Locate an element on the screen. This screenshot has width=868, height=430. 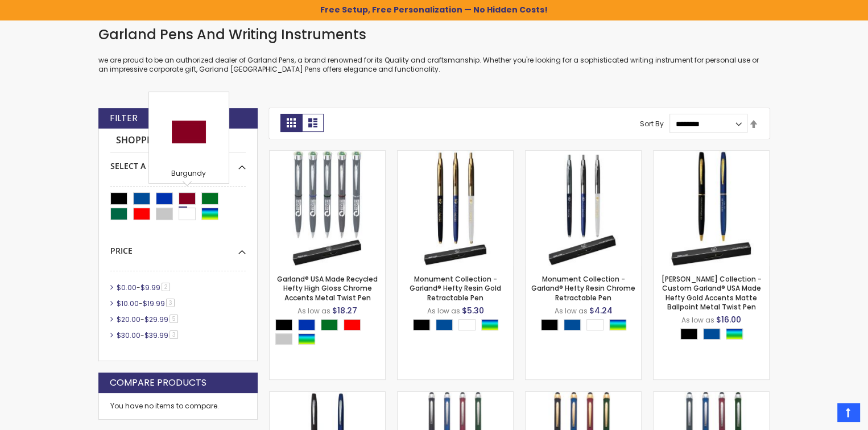
span: $19.99 is located at coordinates (154, 303).